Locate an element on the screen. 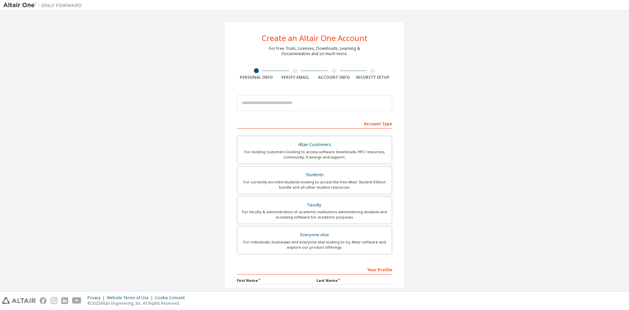 The image size is (629, 310). div: For faculty & administrators of academic institutions administering students and accessing softwa... is located at coordinates (315, 214).